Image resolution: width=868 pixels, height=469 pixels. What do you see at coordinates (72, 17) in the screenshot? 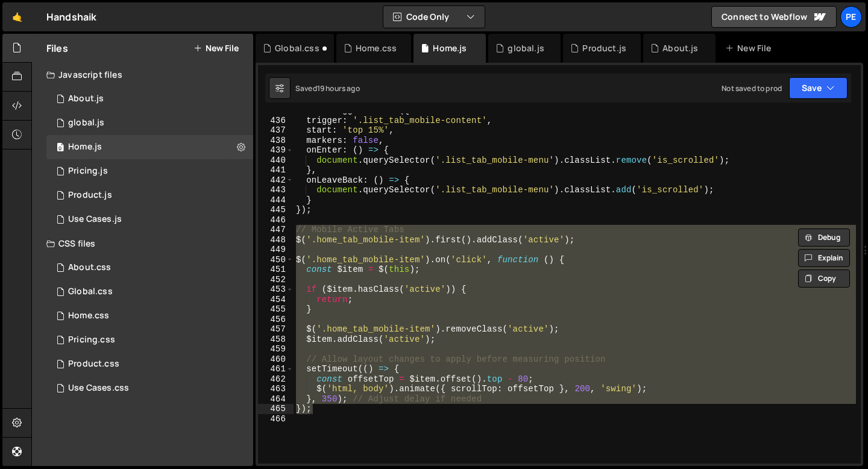
I see `div: Handshaik` at bounding box center [72, 17].